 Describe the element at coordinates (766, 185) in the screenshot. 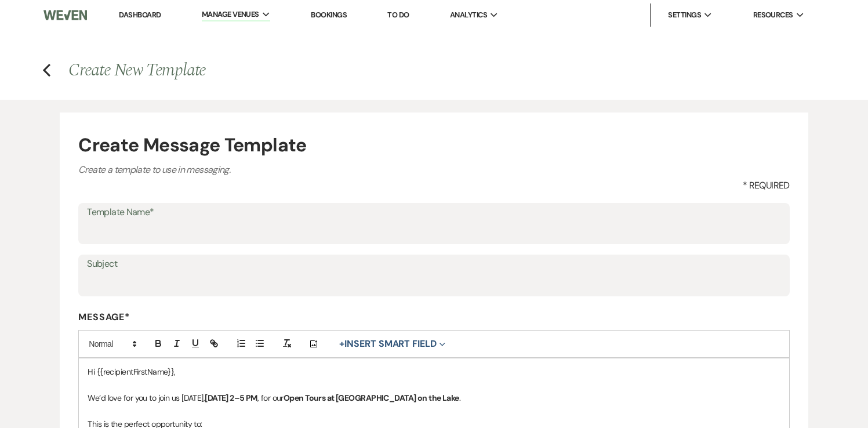

I see `span: * Required` at that location.